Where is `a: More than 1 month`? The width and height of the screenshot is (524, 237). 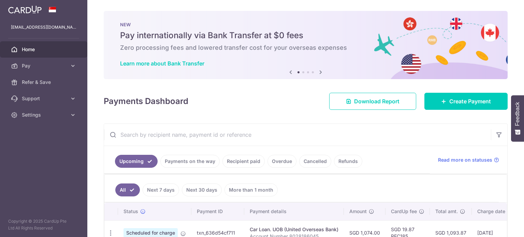
a: More than 1 month is located at coordinates (251, 190).